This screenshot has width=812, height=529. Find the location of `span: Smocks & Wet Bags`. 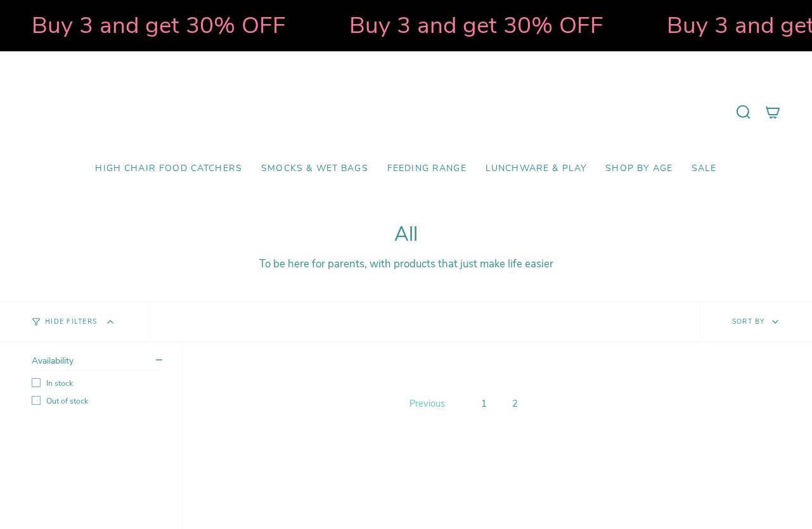

span: Smocks & Wet Bags is located at coordinates (315, 168).